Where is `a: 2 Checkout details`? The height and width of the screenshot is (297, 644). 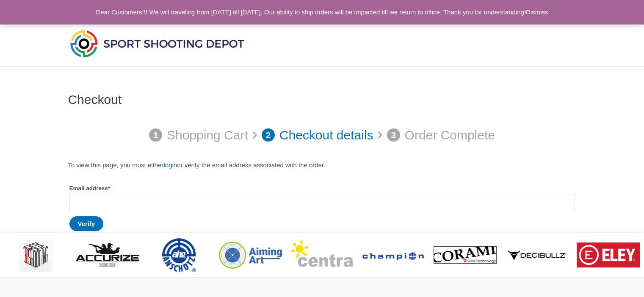
a: 2 Checkout details is located at coordinates (318, 135).